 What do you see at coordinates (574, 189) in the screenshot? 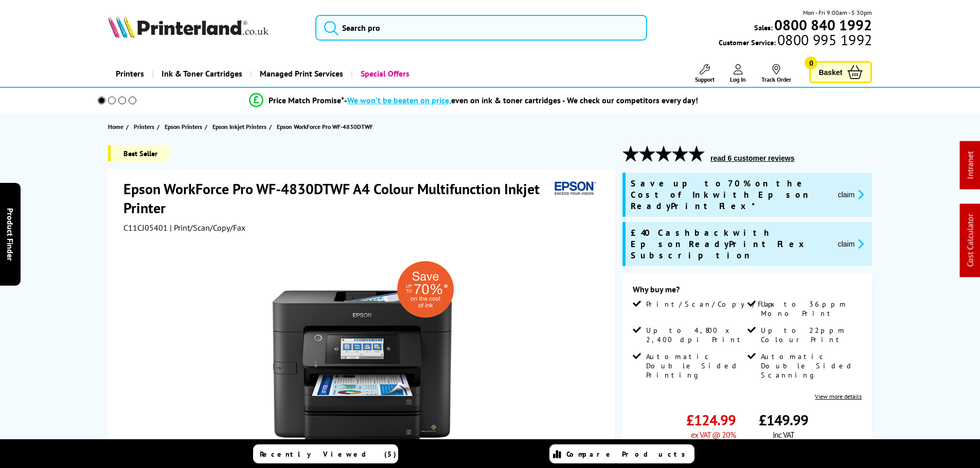
I see `img: Epson` at bounding box center [574, 189].